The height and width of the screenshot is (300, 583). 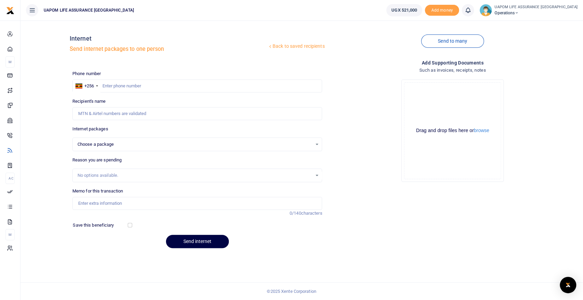 I want to click on label: Internet packages, so click(x=90, y=129).